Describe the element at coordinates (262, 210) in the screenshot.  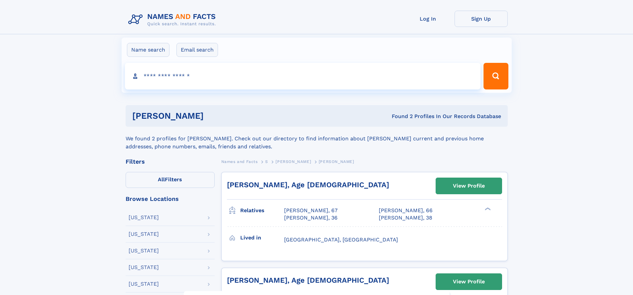
I see `h3: Relatives` at that location.